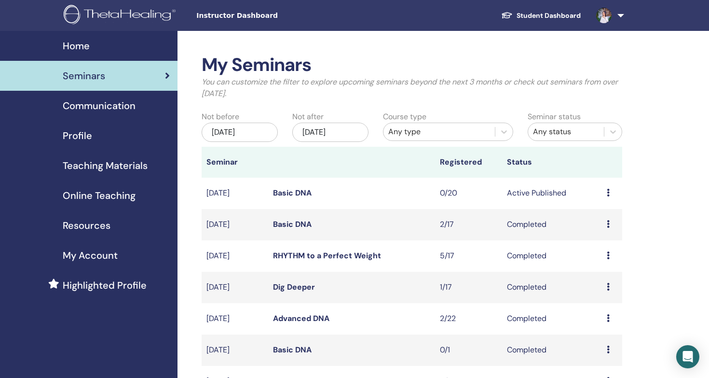 The height and width of the screenshot is (378, 709). Describe the element at coordinates (90, 255) in the screenshot. I see `span: My Account` at that location.